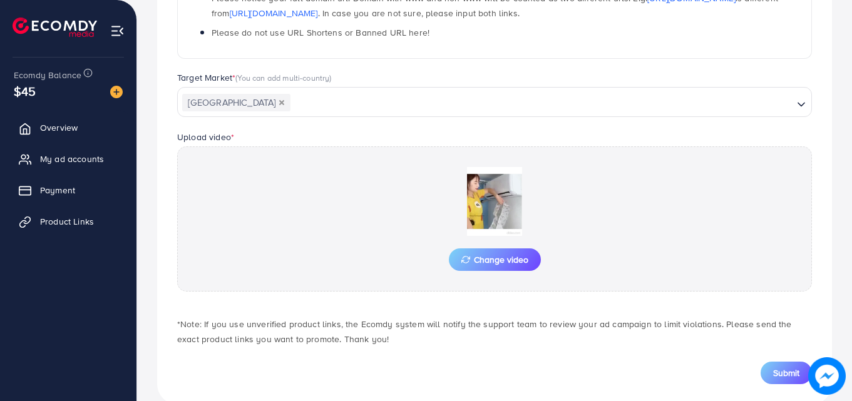 The image size is (852, 401). I want to click on button: Submit, so click(786, 373).